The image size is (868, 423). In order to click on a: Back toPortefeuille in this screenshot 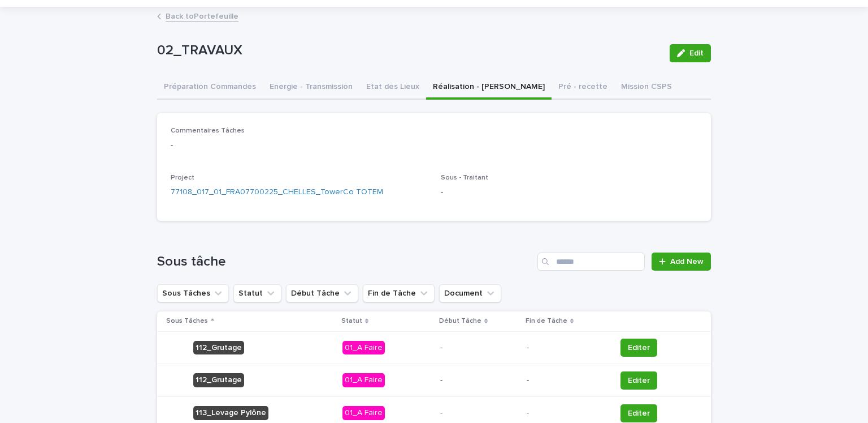, I will do `click(202, 15)`.